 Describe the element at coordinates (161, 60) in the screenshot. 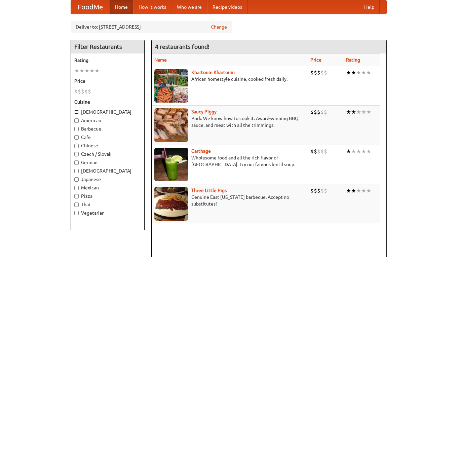

I see `a: Name` at that location.